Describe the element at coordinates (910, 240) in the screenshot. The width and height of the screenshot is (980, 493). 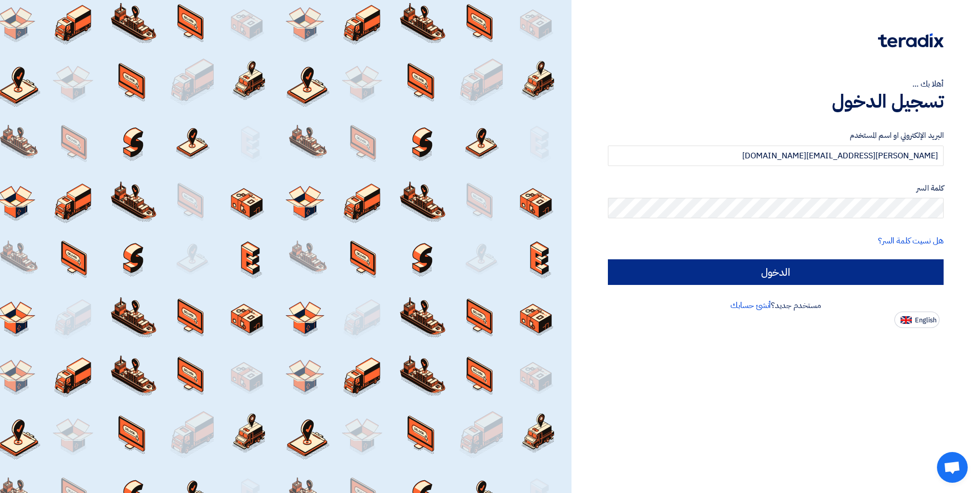
I see `a: هل نسيت كلمة السر؟` at that location.